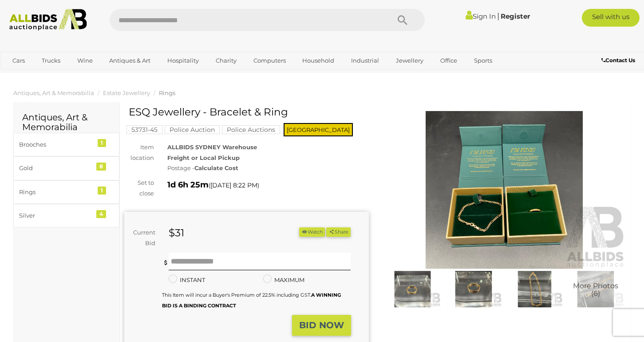 This screenshot has width=644, height=342. What do you see at coordinates (515, 16) in the screenshot?
I see `a: Register` at bounding box center [515, 16].